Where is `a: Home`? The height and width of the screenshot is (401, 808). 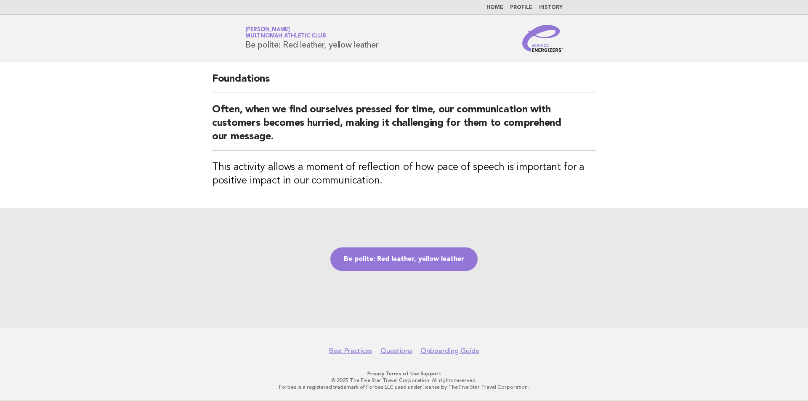 a: Home is located at coordinates (495, 8).